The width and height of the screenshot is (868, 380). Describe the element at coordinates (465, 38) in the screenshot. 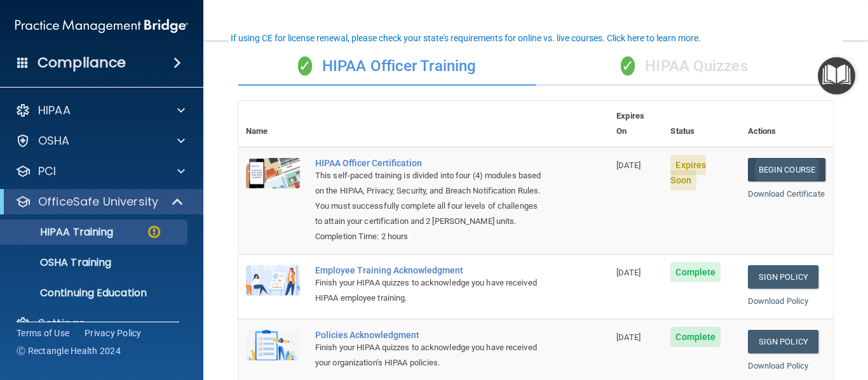

I see `button: If using CE for license renewal, please check your state's requirements for online vs. live cours...` at that location.